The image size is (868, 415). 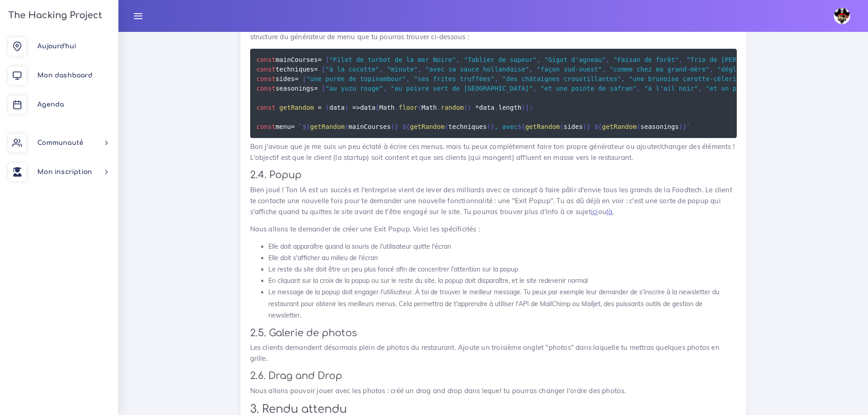 I want to click on li: Le message de la popup doit engager l'utilisateur. À toi de trouver le meilleur message. Tu peux ..., so click(x=503, y=303).